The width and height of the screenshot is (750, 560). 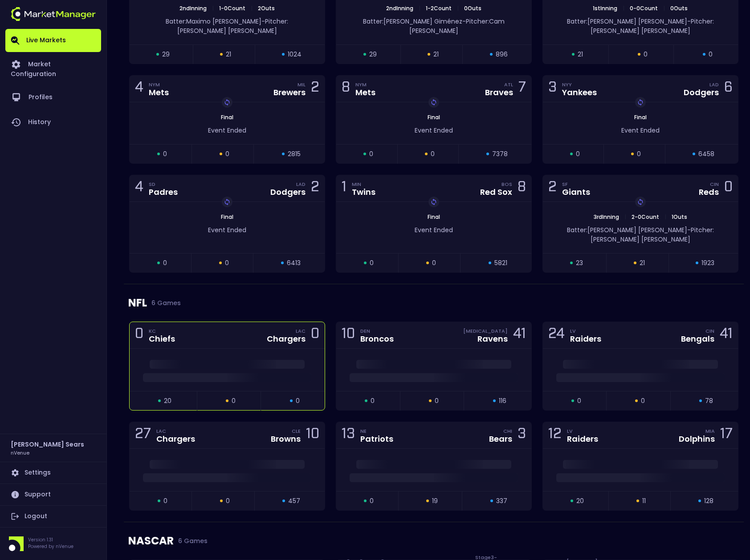 I want to click on div: Giants, so click(x=576, y=192).